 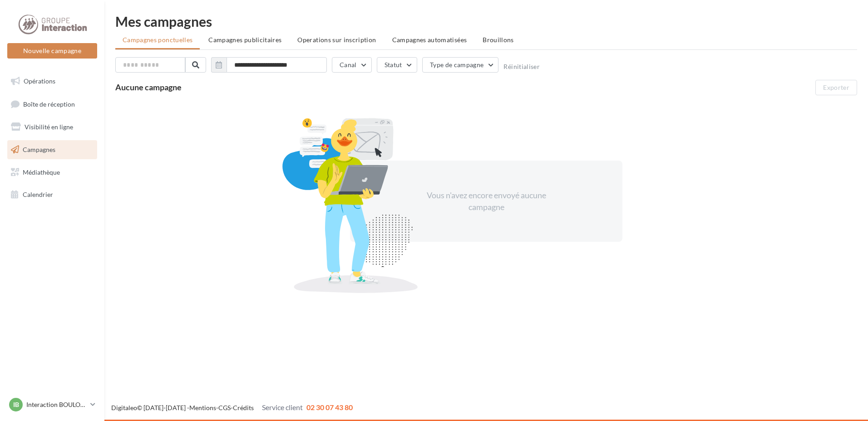 What do you see at coordinates (52, 405) in the screenshot?
I see `a: IB Interaction BOULOGNE SUR MER` at bounding box center [52, 405].